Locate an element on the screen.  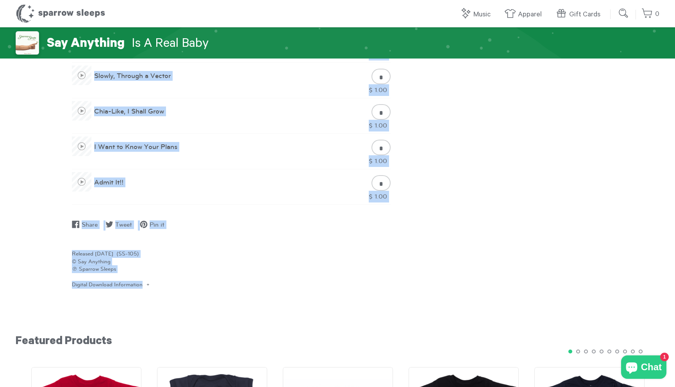
a: Gift Cards is located at coordinates (579, 14).